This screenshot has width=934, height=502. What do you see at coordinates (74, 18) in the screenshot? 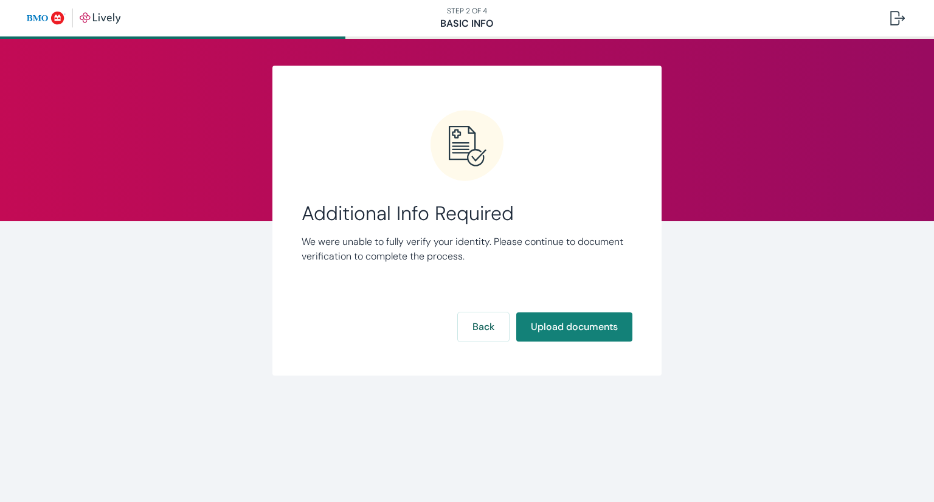
I see `img: Lively` at bounding box center [74, 18].